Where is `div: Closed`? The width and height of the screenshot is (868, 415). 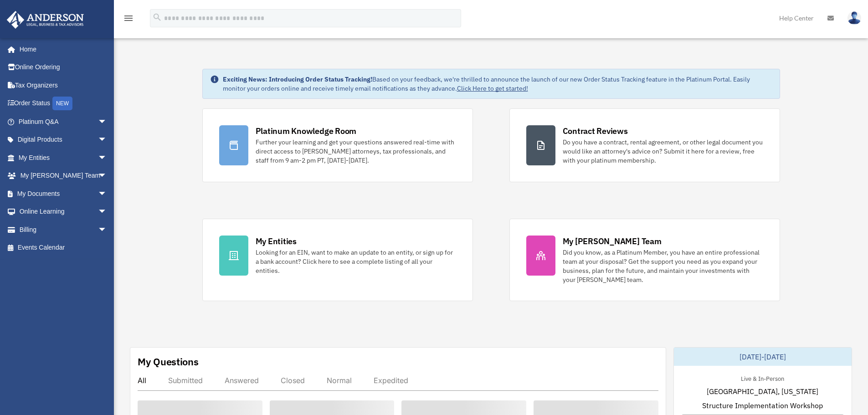
div: Closed is located at coordinates (292, 381).